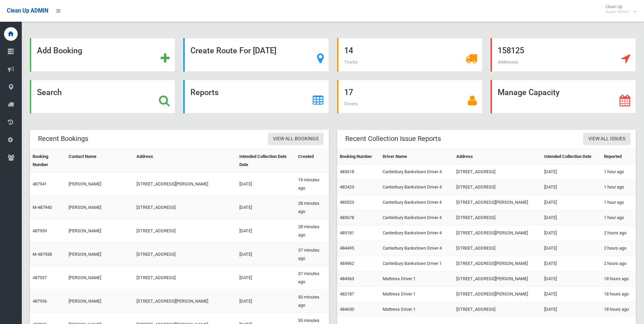 This screenshot has width=644, height=324. What do you see at coordinates (312, 184) in the screenshot?
I see `td: 19 minutes ago` at bounding box center [312, 184].